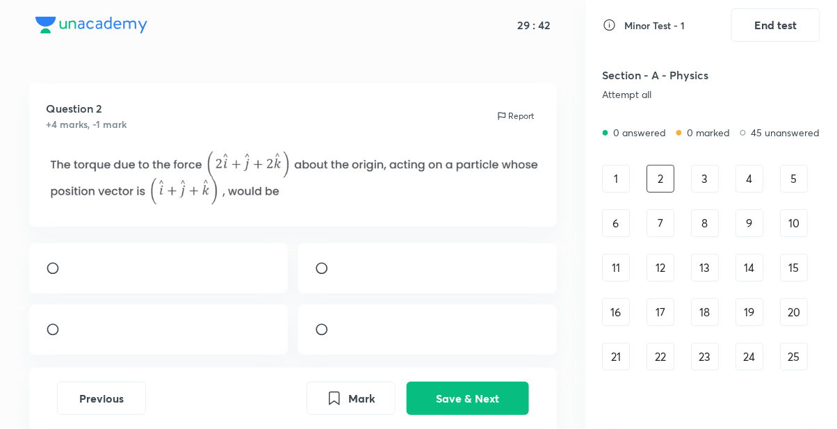  Describe the element at coordinates (525, 25) in the screenshot. I see `h5: 29 :` at that location.